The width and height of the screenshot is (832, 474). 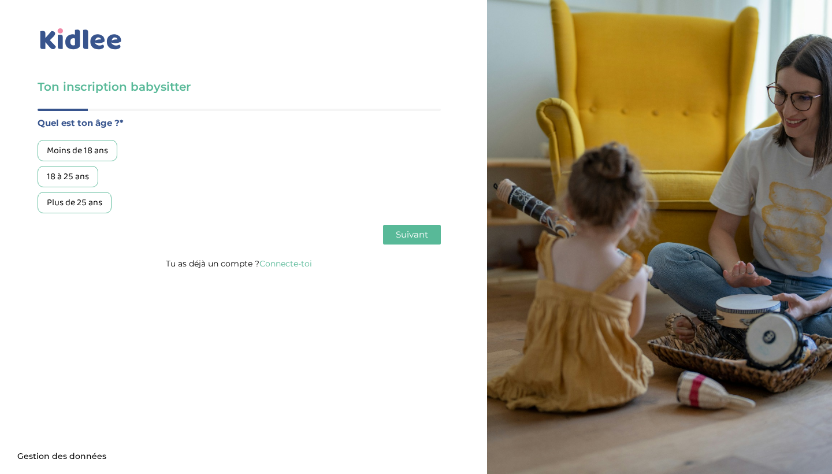 What do you see at coordinates (239, 123) in the screenshot?
I see `label: Quel est ton âge ?*` at bounding box center [239, 123].